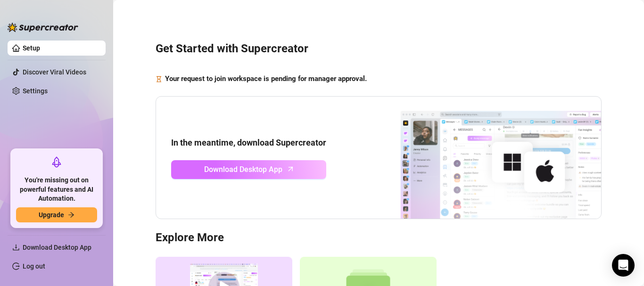  Describe the element at coordinates (34, 266) in the screenshot. I see `a: Log out` at that location.